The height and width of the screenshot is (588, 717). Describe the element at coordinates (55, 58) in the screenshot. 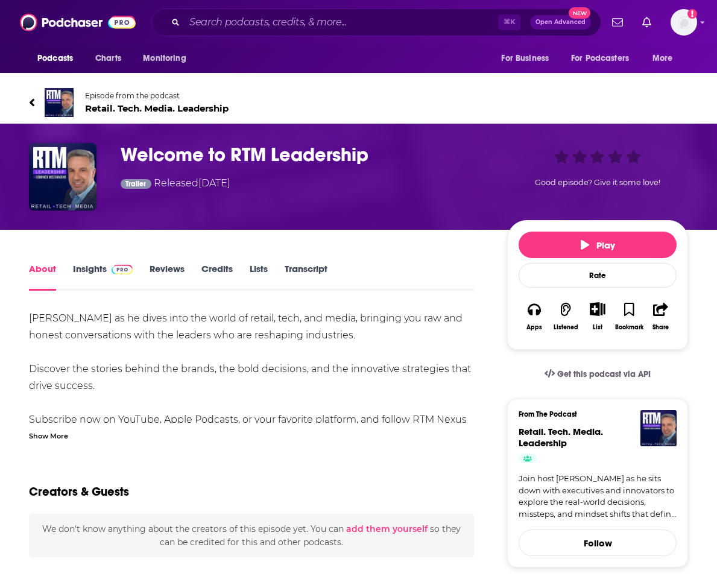

I see `span: Podcasts` at that location.